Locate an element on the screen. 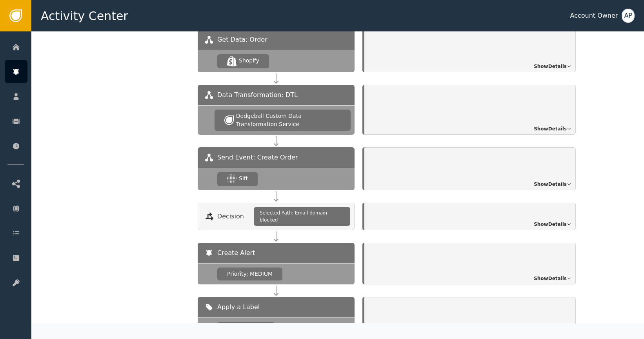 This screenshot has width=644, height=339. span: Get Data: Order is located at coordinates (243, 39).